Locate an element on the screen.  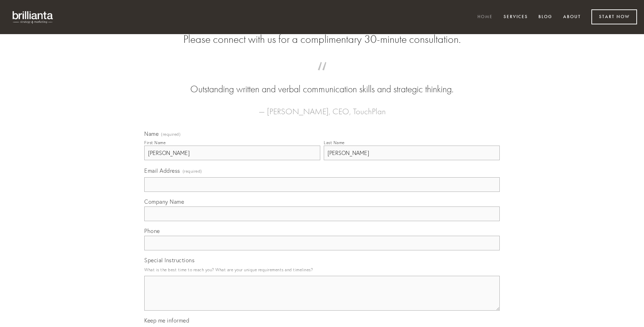
div: First Name is located at coordinates (155, 142).